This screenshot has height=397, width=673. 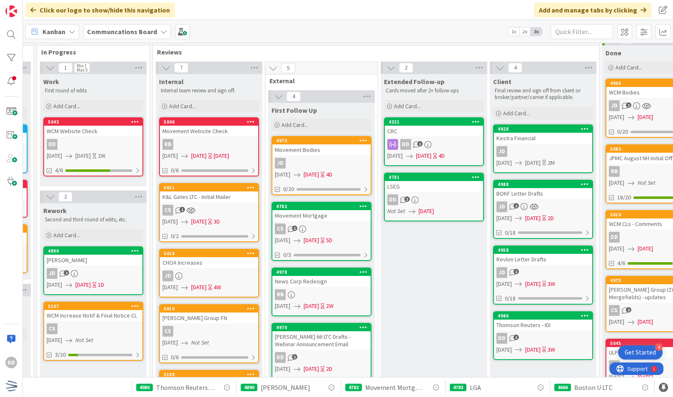 What do you see at coordinates (406, 68) in the screenshot?
I see `span: 2` at bounding box center [406, 68].